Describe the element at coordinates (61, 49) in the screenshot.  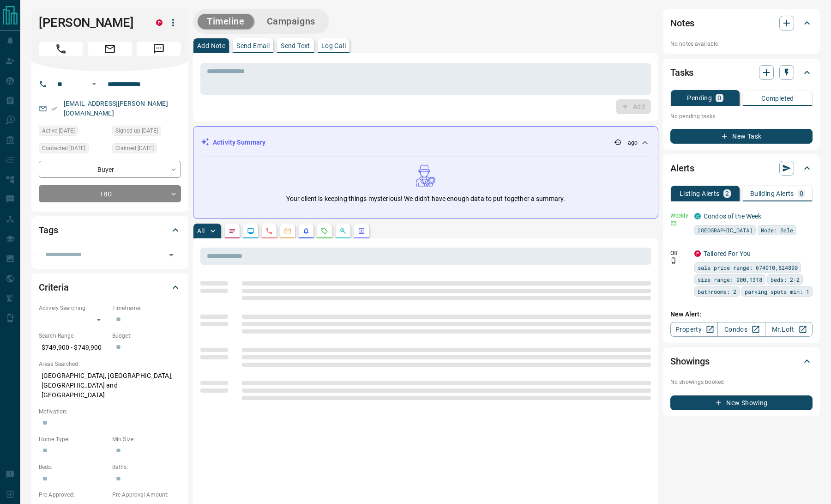
I see `span: Call` at that location.